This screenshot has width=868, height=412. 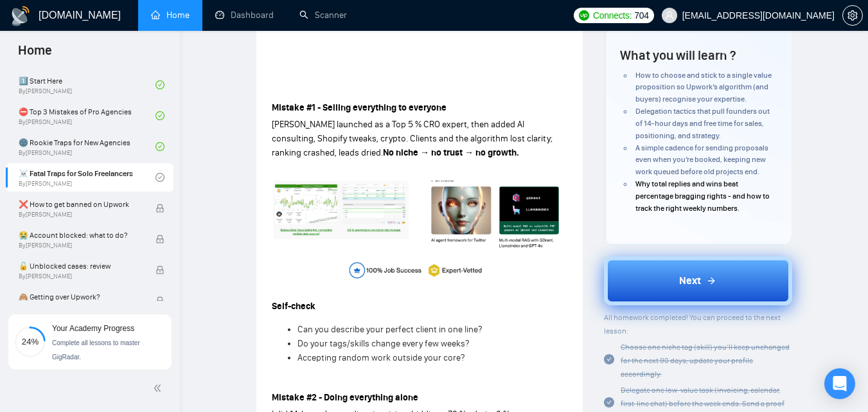 What do you see at coordinates (80, 266) in the screenshot?
I see `span: 🔓 Unblocked cases: review` at bounding box center [80, 266].